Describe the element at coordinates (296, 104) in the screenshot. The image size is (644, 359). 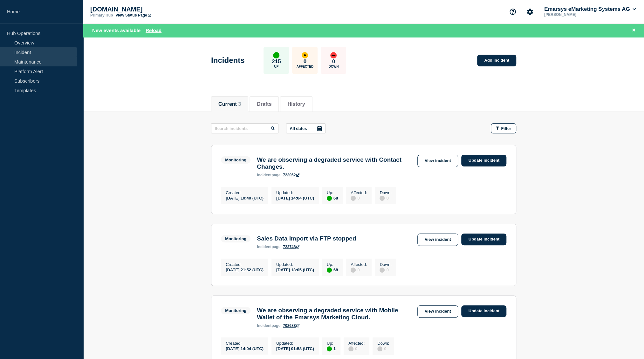
I see `button: History` at that location.